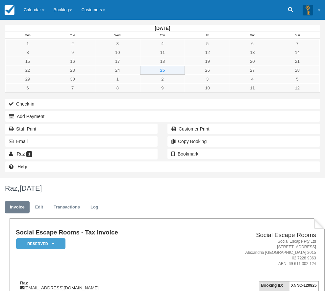 This screenshot has height=291, width=325. Describe the element at coordinates (117, 35) in the screenshot. I see `th: Wed` at that location.